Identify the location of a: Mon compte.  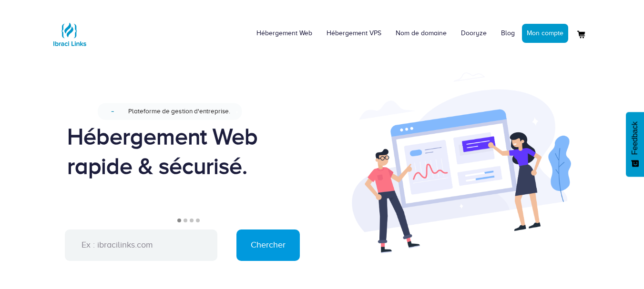
(544, 33).